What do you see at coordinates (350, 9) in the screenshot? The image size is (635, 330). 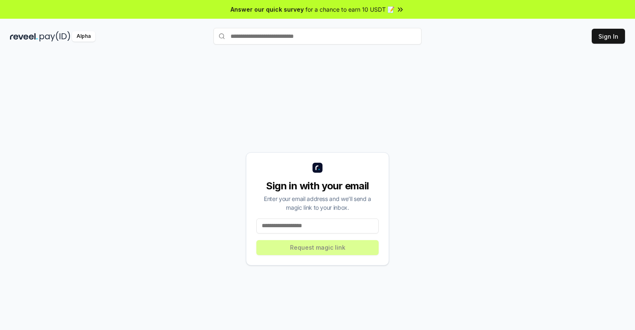 I see `span: for a chance to earn 10 USDT 📝` at bounding box center [350, 9].